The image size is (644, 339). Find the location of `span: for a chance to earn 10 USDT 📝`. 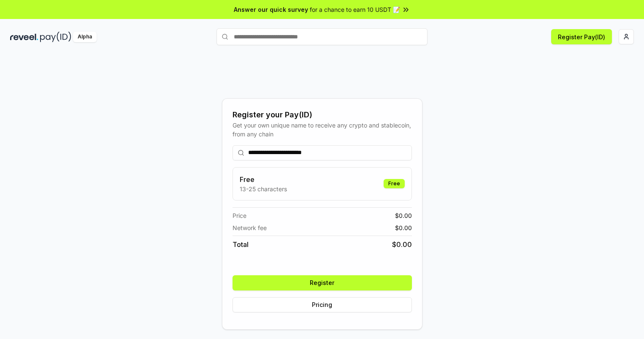

span: for a chance to earn 10 USDT 📝 is located at coordinates (355, 9).